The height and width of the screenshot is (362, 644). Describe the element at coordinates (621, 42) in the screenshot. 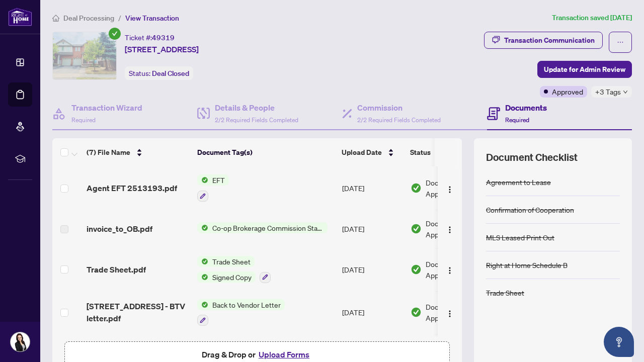

I see `span: ellipsis` at that location.